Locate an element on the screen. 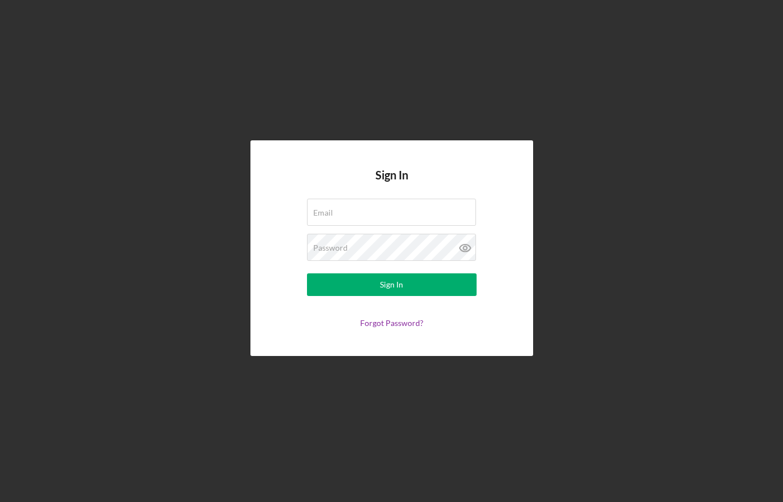 The height and width of the screenshot is (502, 783). div: Sign In is located at coordinates (391, 285).